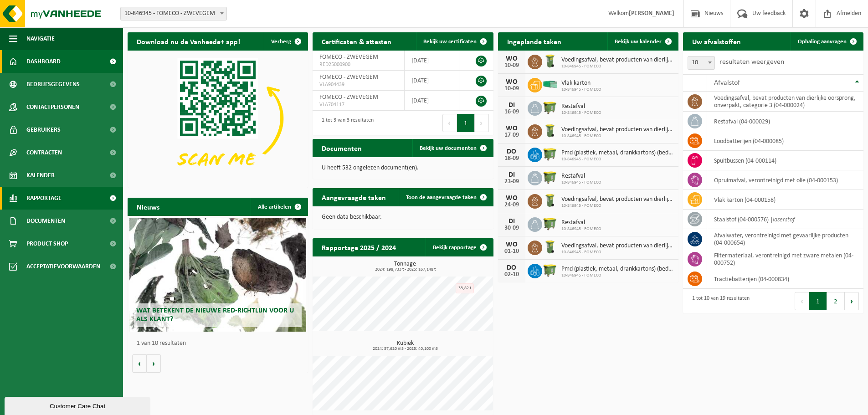  I want to click on span: VLA704117, so click(358, 105).